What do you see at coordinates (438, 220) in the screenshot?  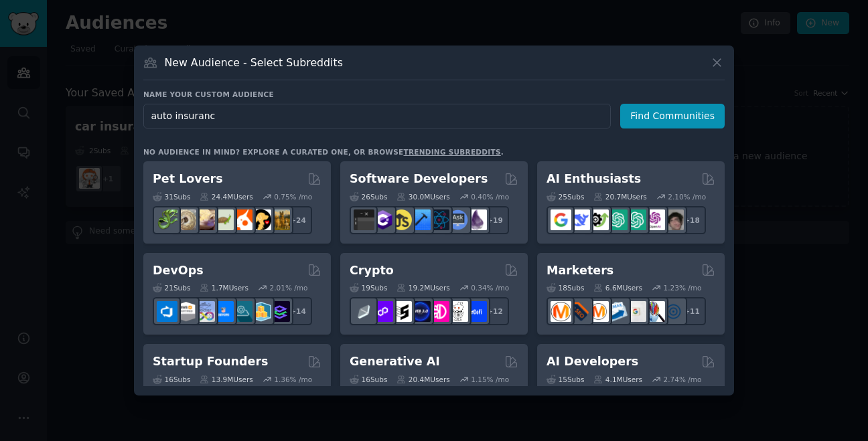 I see `img: reactnative` at bounding box center [438, 220].